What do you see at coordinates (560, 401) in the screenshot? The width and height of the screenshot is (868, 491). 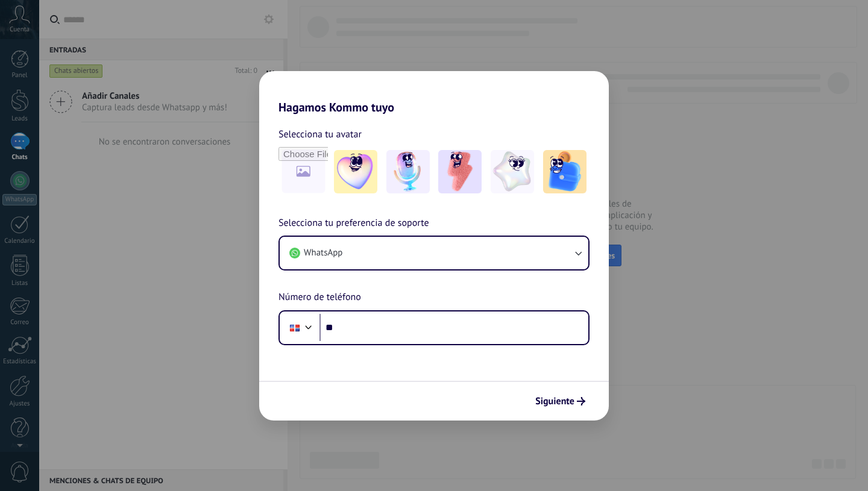 I see `button: Siguiente` at bounding box center [560, 401].